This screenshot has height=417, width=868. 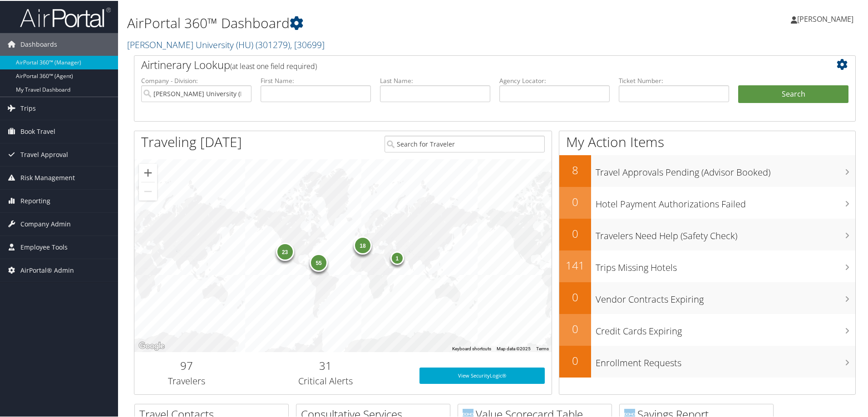 I want to click on div: 1, so click(x=397, y=257).